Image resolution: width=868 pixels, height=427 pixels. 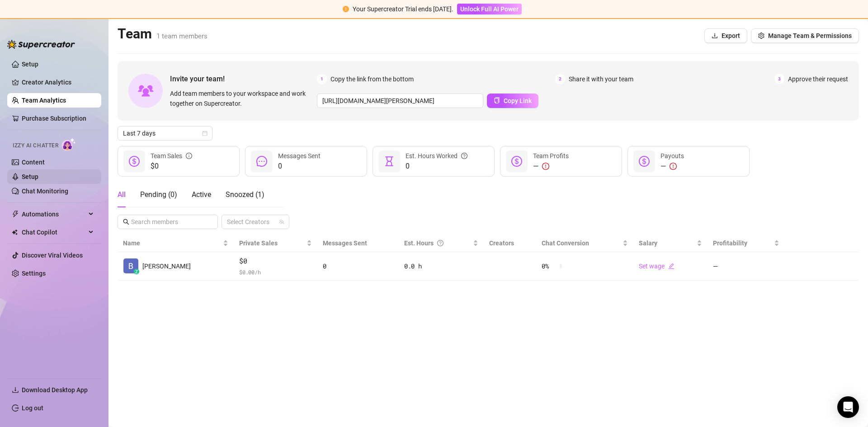 I want to click on span: Approve their request, so click(x=818, y=79).